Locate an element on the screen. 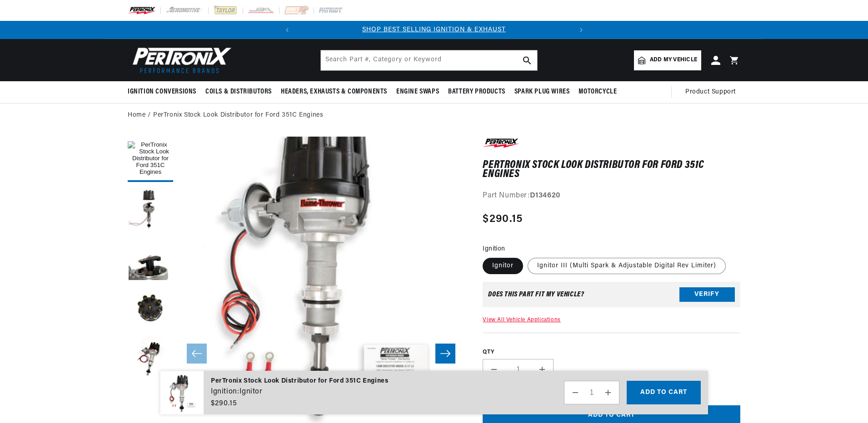 This screenshot has height=423, width=868. button: Translation missing: en.sections.announcements.next_announcement is located at coordinates (581, 30).